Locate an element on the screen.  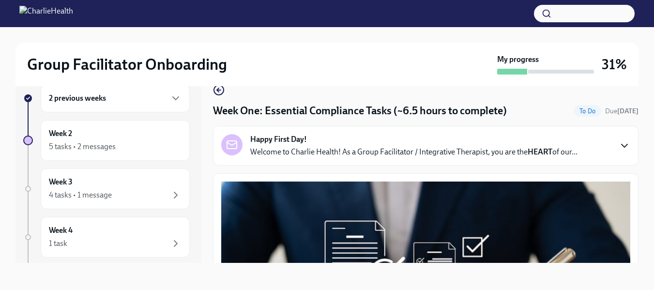
h4: Week One: Essential Compliance Tasks (~6.5 hours to complete) is located at coordinates (360, 111).